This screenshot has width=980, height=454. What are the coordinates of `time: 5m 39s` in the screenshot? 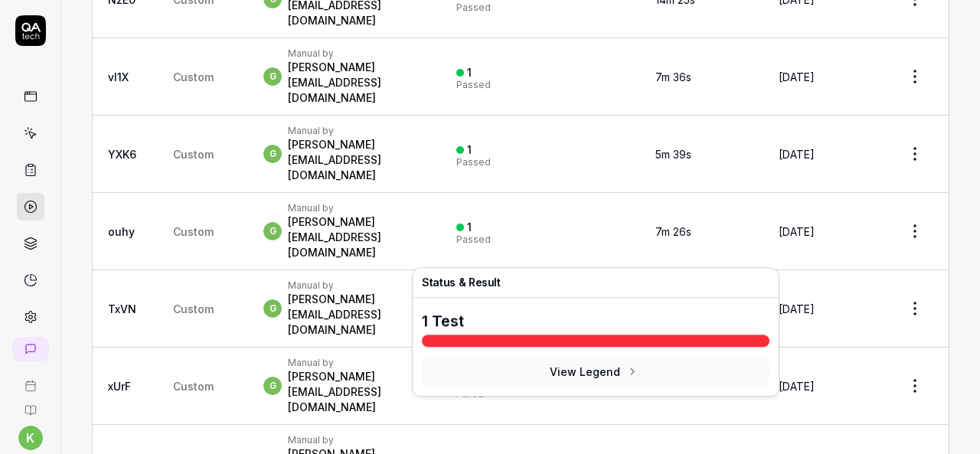 It's located at (673, 154).